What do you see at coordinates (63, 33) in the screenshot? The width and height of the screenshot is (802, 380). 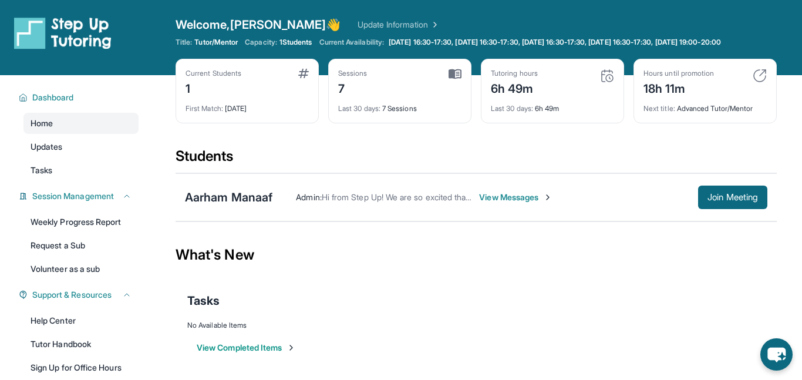 I see `img: logo` at bounding box center [63, 33].